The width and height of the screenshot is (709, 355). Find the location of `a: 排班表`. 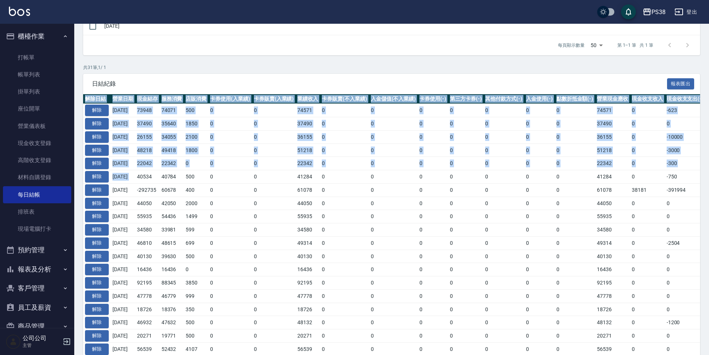

a: 排班表 is located at coordinates (37, 212).